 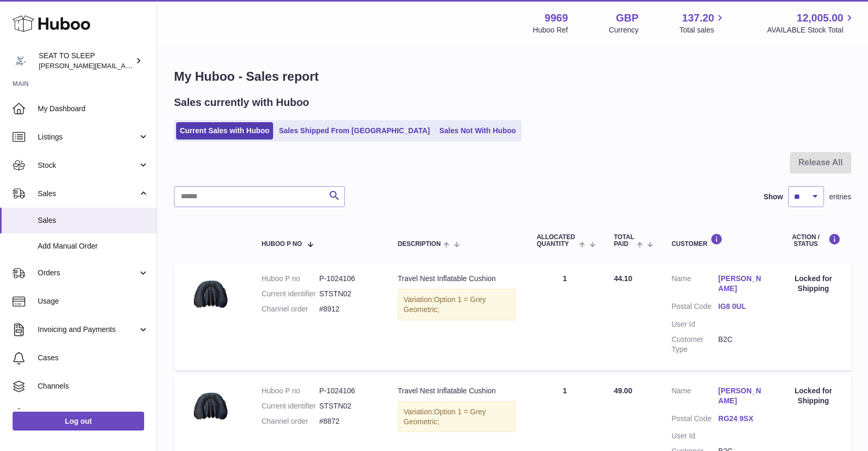 What do you see at coordinates (88, 273) in the screenshot?
I see `span: Orders` at bounding box center [88, 273].